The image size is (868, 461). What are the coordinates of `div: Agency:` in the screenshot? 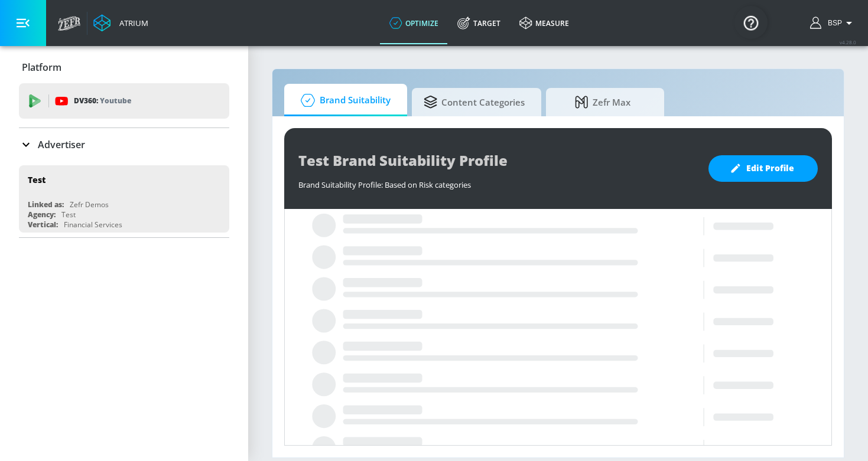 It's located at (42, 214).